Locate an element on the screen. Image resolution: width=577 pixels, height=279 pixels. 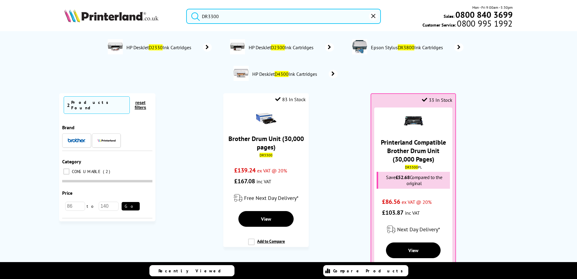
span: CONSUMABLE is located at coordinates (86, 171).